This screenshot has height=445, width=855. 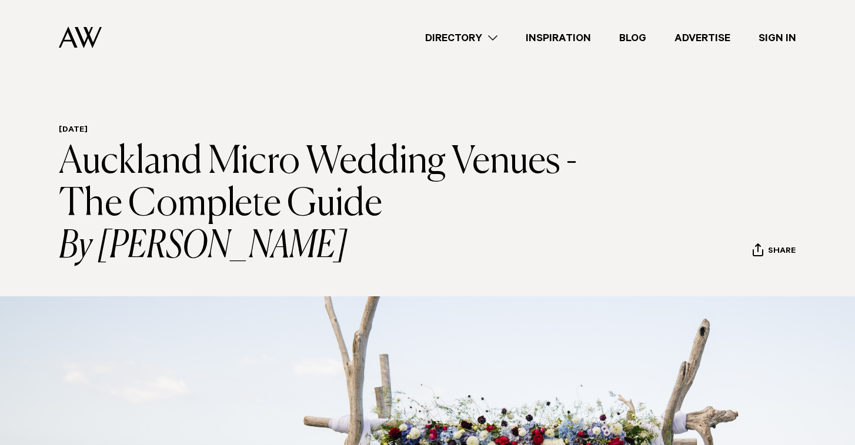 What do you see at coordinates (331, 205) in the screenshot?
I see `h1: Auckland Micro Wedding Venues - The Complete Guide` at bounding box center [331, 205].